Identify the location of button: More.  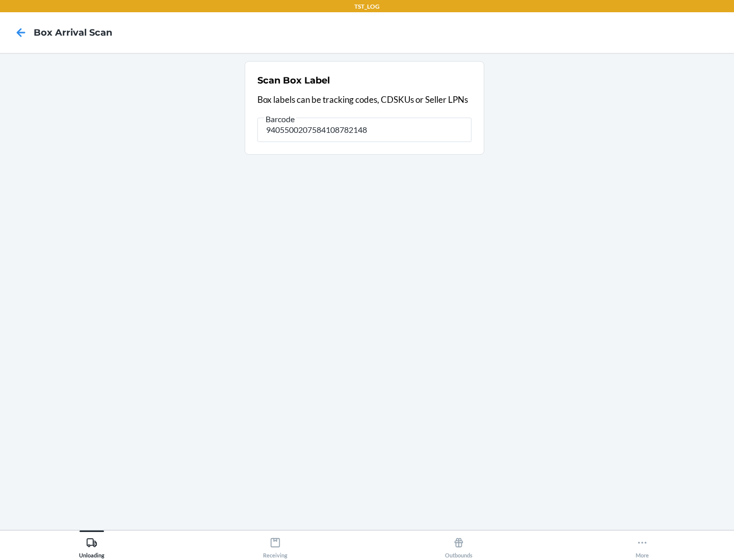
(642, 545).